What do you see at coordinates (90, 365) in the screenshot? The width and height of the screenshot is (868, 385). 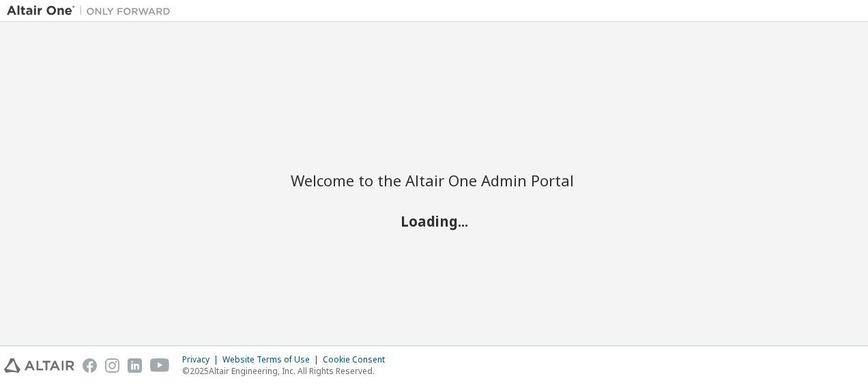 I see `img: facebook.svg` at bounding box center [90, 365].